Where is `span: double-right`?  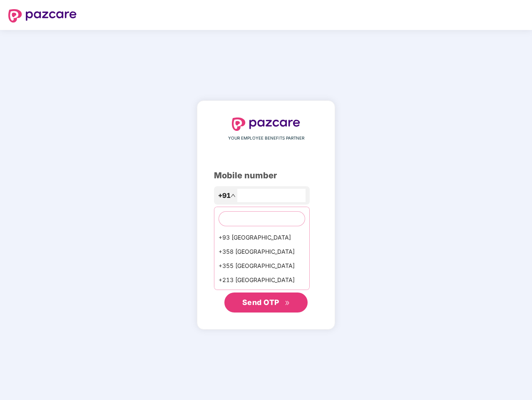 span: double-right is located at coordinates (287, 303).